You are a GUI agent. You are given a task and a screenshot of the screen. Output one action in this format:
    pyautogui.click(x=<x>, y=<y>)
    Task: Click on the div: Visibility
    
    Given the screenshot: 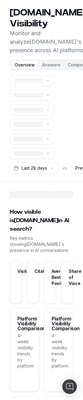 What is the action you would take?
    pyautogui.click(x=26, y=272)
    